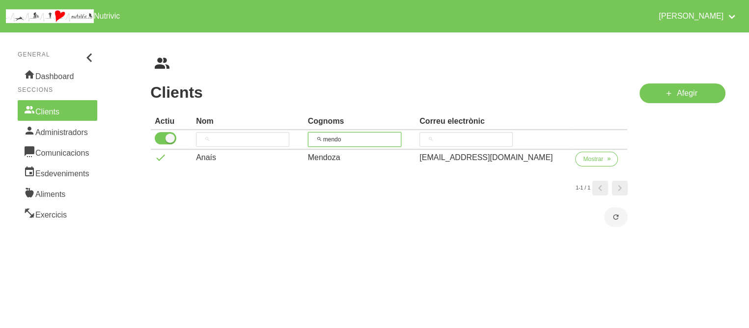 The height and width of the screenshot is (328, 749). What do you see at coordinates (248, 158) in the screenshot?
I see `div: Anaís` at bounding box center [248, 158].